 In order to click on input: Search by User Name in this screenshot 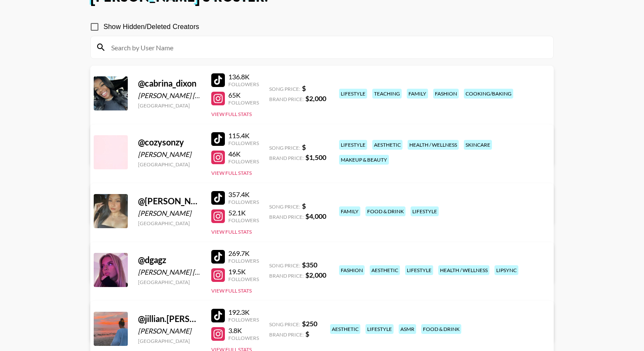, I will do `click(327, 47)`.